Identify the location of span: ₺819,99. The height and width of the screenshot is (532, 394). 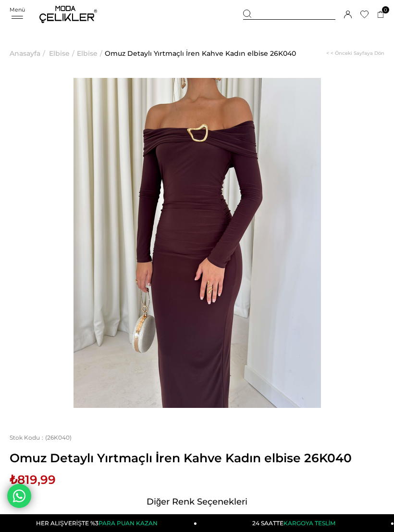
(33, 479).